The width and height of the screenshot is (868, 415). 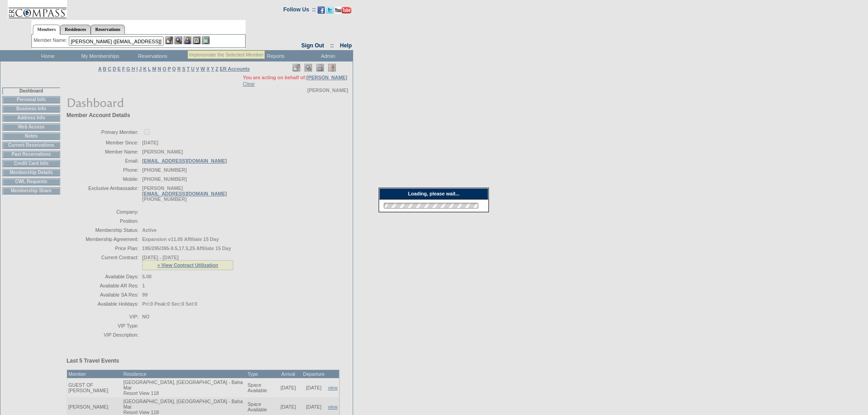 I want to click on img: loading.gif, so click(x=431, y=205).